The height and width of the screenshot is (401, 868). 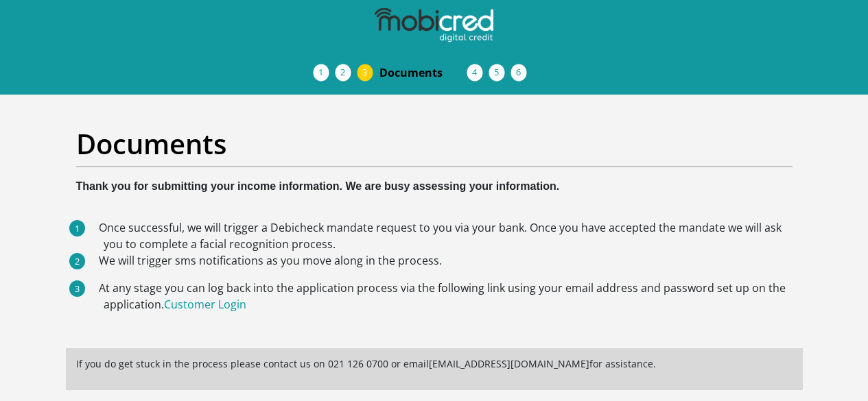 What do you see at coordinates (448, 296) in the screenshot?
I see `li: At any stage you can log back into the application process via the following link using your emai...` at bounding box center [448, 296].